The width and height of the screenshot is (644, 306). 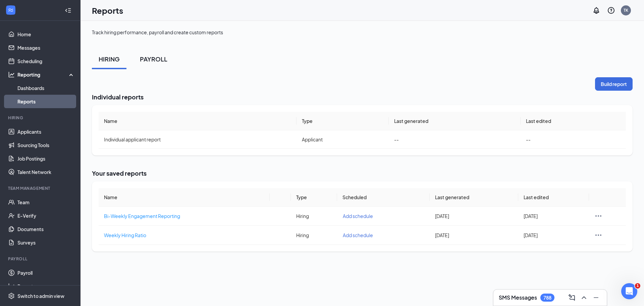 What do you see at coordinates (132, 139) in the screenshot?
I see `span: Individual applicant report` at bounding box center [132, 139].